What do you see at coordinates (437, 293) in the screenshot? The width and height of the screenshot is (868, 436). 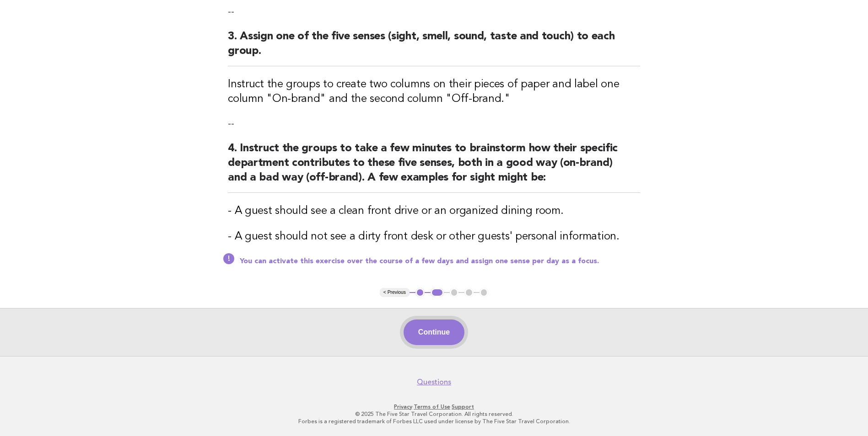 I see `button: 2` at bounding box center [437, 293].